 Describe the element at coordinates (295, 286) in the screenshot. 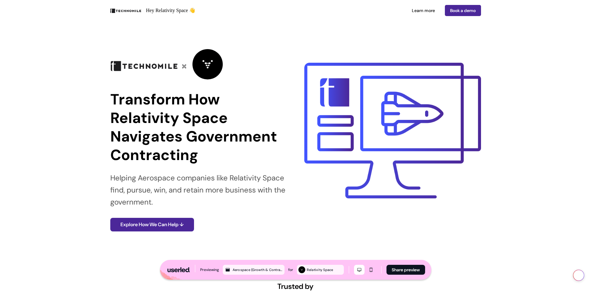

I see `p: Trusted by` at that location.